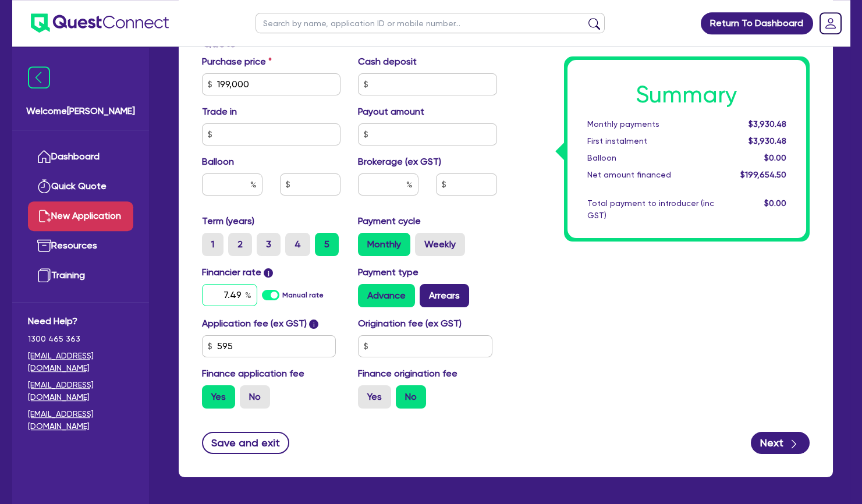 This screenshot has width=862, height=504. What do you see at coordinates (80, 339) in the screenshot?
I see `span: 1300 465 363` at bounding box center [80, 339].